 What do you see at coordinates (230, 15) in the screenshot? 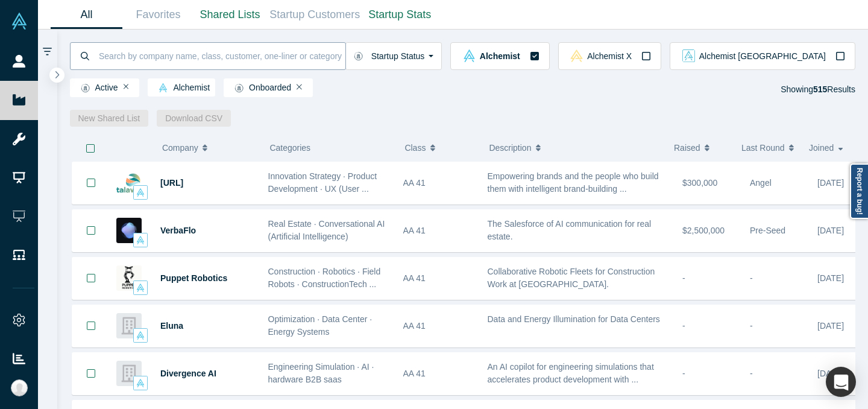
I see `a: Shared Lists` at bounding box center [230, 15].